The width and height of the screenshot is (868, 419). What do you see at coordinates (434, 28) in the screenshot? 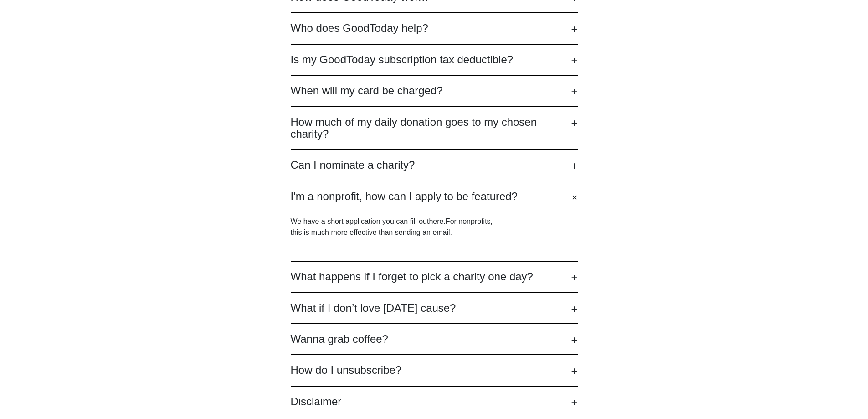
I see `h2: Who does GoodToday help?` at bounding box center [434, 28].